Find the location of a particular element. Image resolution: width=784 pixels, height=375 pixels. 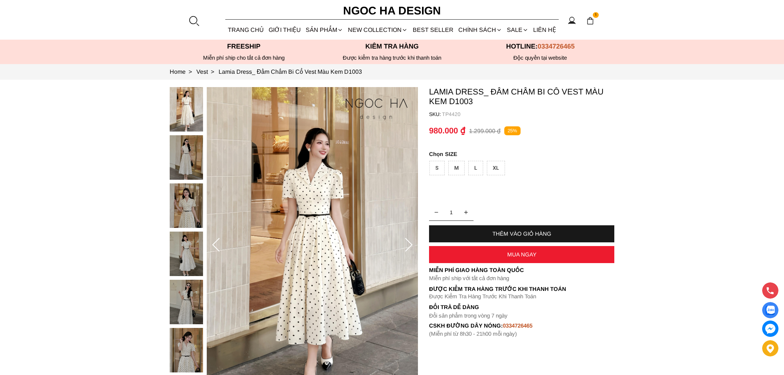

img: Lamia Dress_ Đầm Chấm Bi Cổ Vest Màu Kem D1003_mini_0 is located at coordinates (186, 109).